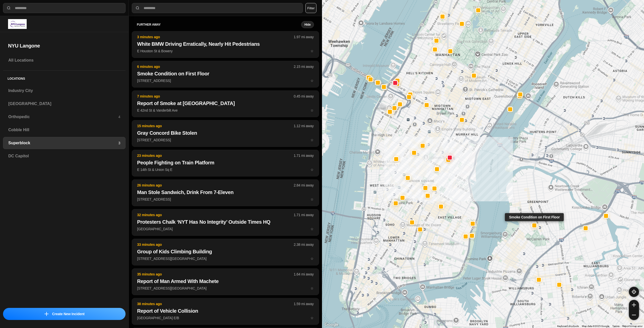 The width and height of the screenshot is (644, 328). Describe the element at coordinates (225, 223) in the screenshot. I see `button: 32 minutes ago1.71 mi awayProtesters Chalk ‘NYT Has No Integrity’ Outside Times HQ[GEOGRAPHIC_DAT...` at that location.